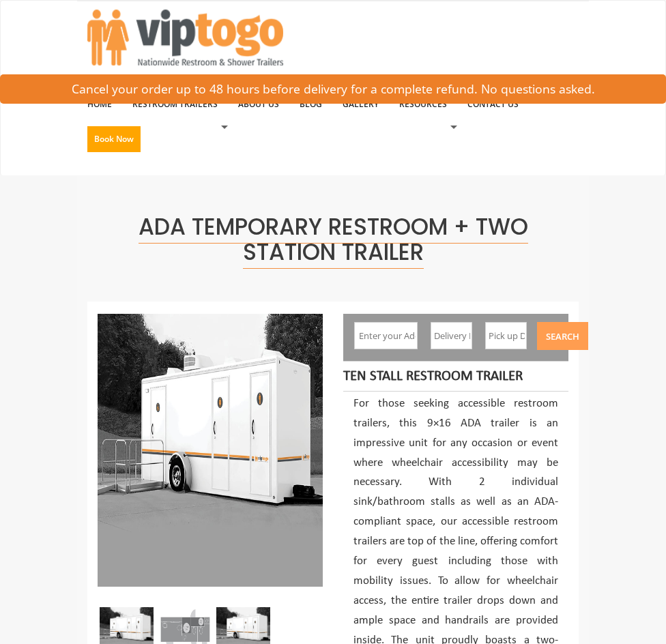  What do you see at coordinates (451, 335) in the screenshot?
I see `input: Delivery Date` at bounding box center [451, 335].